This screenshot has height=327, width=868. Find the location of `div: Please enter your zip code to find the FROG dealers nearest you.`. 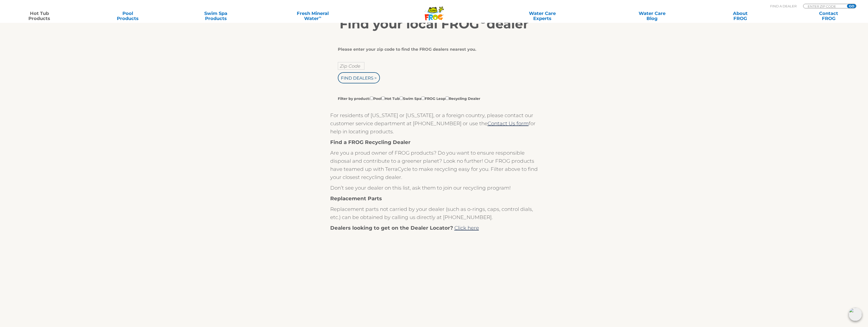

div: Please enter your zip code to find the FROG dealers nearest you. is located at coordinates (432, 50).